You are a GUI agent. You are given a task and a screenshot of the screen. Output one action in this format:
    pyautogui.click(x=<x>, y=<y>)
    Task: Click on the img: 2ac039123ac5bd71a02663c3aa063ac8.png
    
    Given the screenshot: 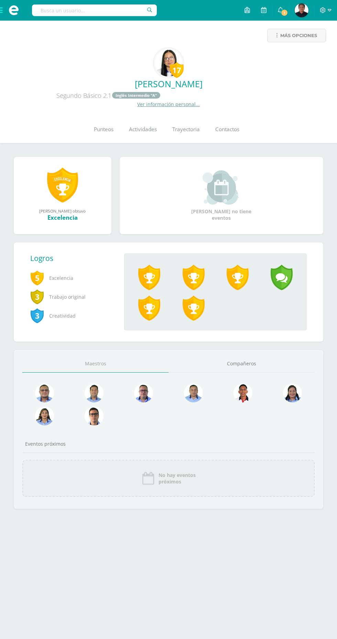 What is the action you would take?
    pyautogui.click(x=94, y=393)
    